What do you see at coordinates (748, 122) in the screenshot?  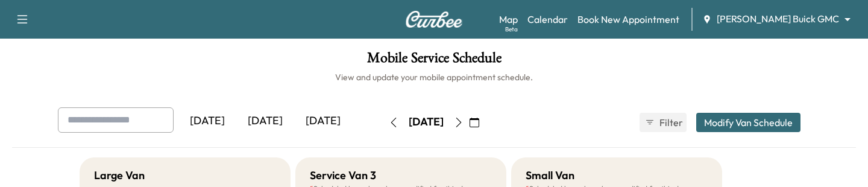 I see `button: Modify Van Schedule` at bounding box center [748, 122].